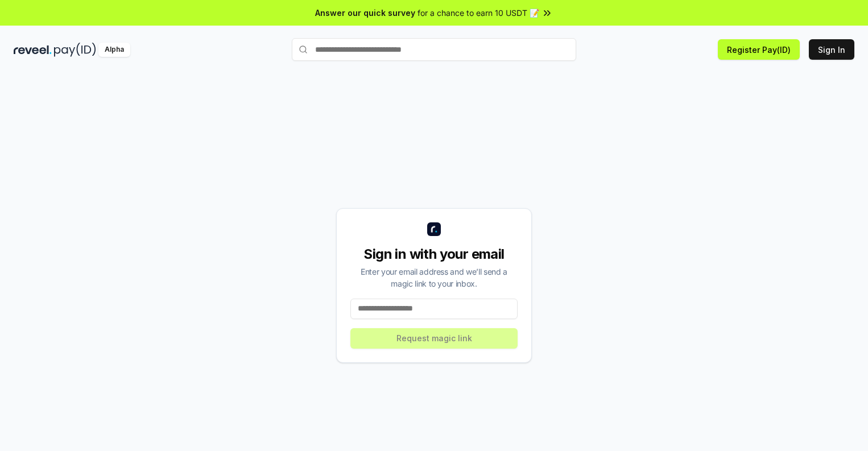  I want to click on div: Enter your email address and we’ll send a magic link to your inbox., so click(434, 278).